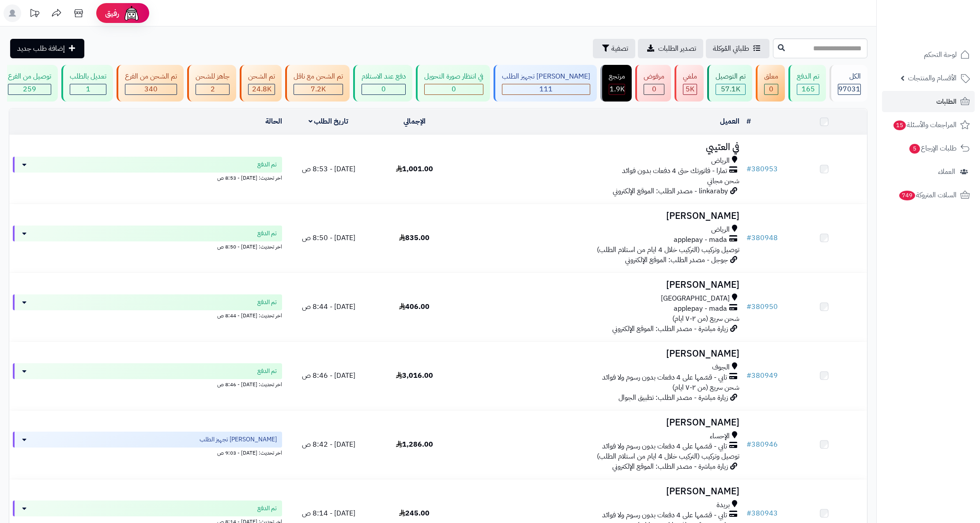 The width and height of the screenshot is (980, 523). I want to click on span: 97031, so click(849, 89).